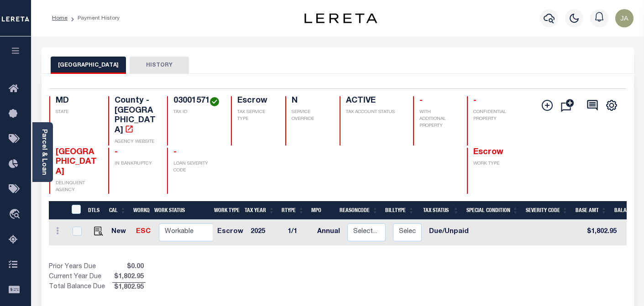 This screenshot has width=644, height=306. I want to click on h4: N, so click(310, 101).